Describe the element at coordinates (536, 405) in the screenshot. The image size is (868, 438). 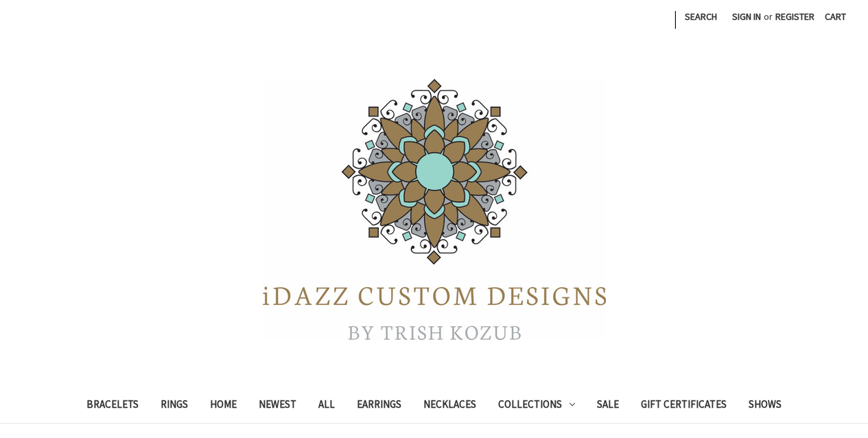
I see `a: Collections` at that location.